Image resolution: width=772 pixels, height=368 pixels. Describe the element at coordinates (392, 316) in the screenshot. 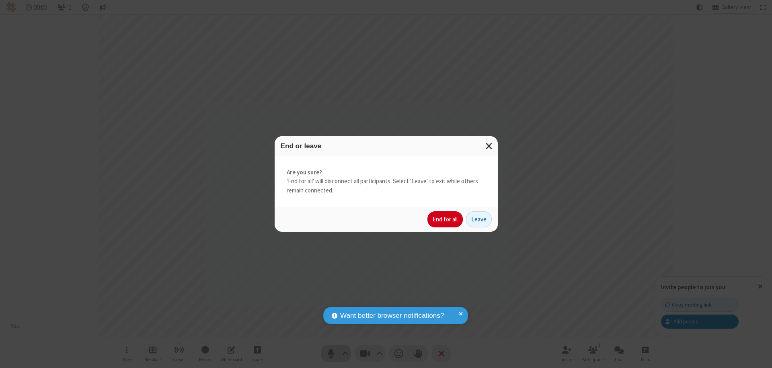

I see `span: Want better browser notifications?` at that location.